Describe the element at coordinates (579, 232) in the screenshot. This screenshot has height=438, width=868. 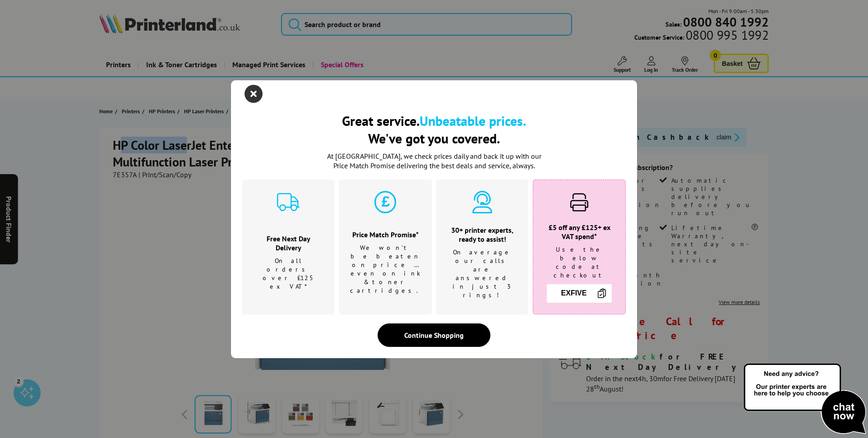
I see `h3: £5 off any £125+ ex VAT spend*` at that location.